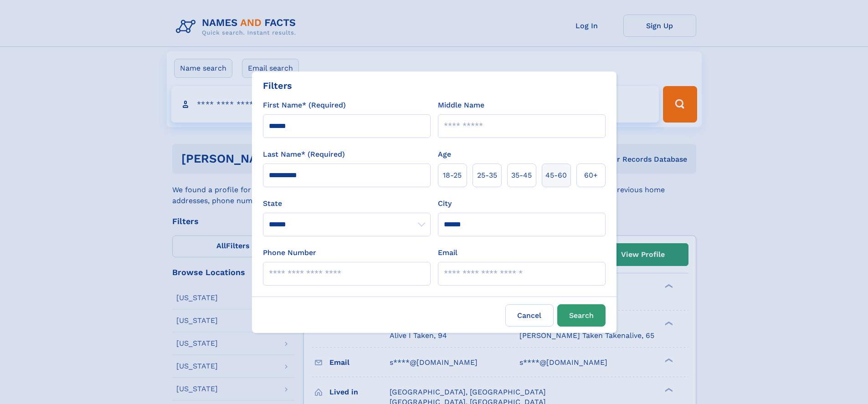 The image size is (868, 404). Describe the element at coordinates (461, 105) in the screenshot. I see `label: Middle Name` at that location.